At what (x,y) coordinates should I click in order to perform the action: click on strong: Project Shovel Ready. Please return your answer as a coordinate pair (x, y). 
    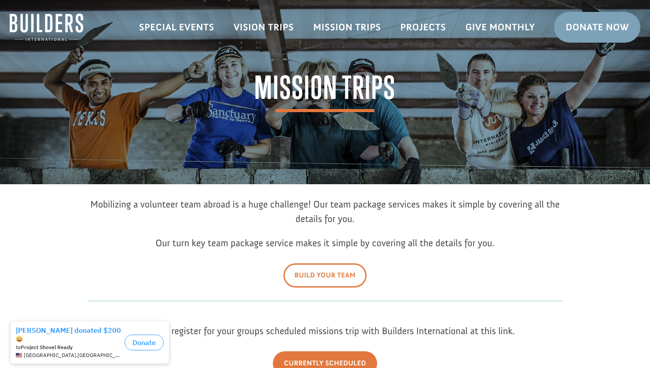
    Looking at the image, I should click on (47, 30).